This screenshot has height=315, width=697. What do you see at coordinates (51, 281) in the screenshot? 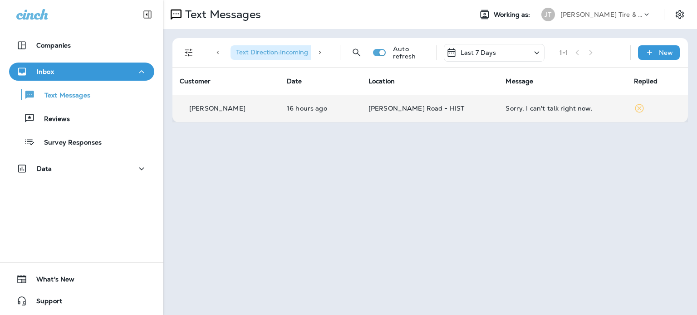
I see `span: What's New` at bounding box center [51, 281].